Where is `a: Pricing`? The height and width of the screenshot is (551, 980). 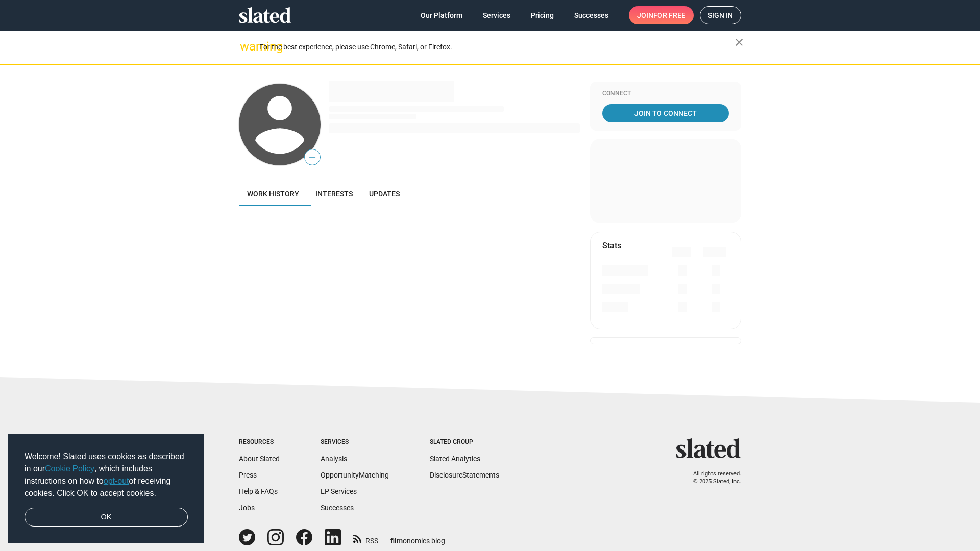
a: Pricing is located at coordinates (543, 16).